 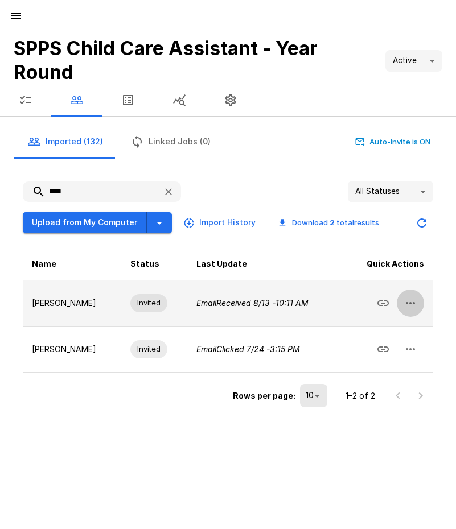 What do you see at coordinates (421, 223) in the screenshot?
I see `button: Updated Today - 9:45 AM` at bounding box center [421, 223].